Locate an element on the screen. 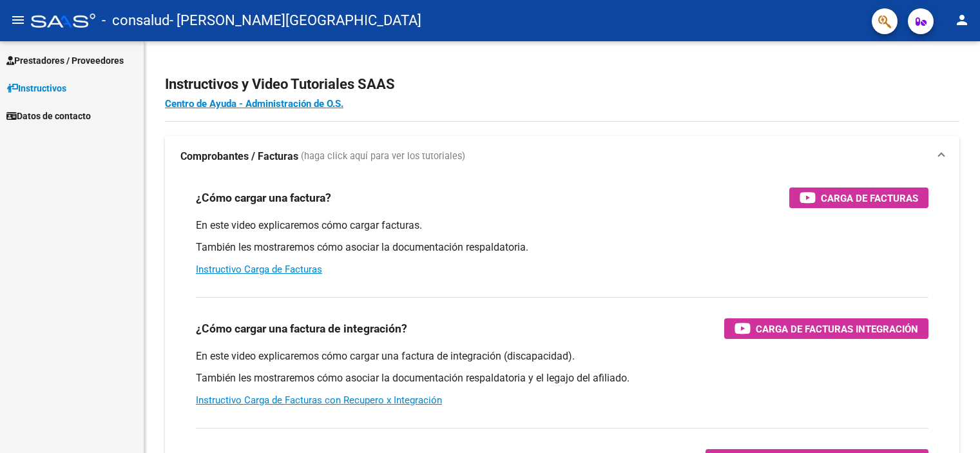 This screenshot has height=453, width=980. p: En este video explicaremos cómo cargar una factura de integración (discapacidad). is located at coordinates (562, 356).